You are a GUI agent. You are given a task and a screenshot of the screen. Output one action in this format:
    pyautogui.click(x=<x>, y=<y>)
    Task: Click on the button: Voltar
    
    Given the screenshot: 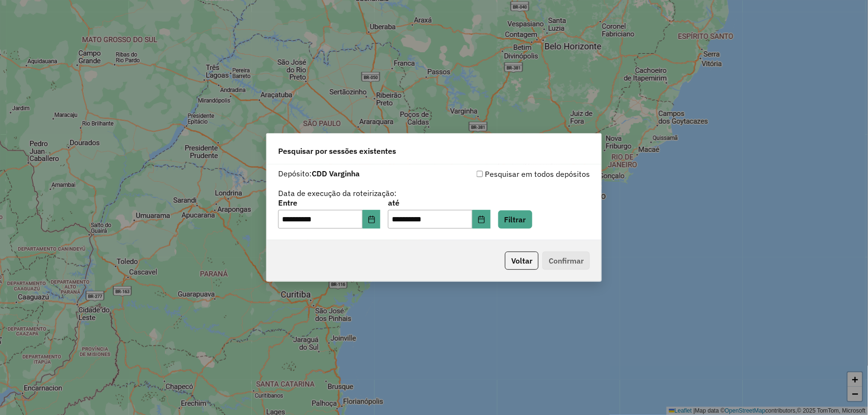 What is the action you would take?
    pyautogui.click(x=522, y=260)
    